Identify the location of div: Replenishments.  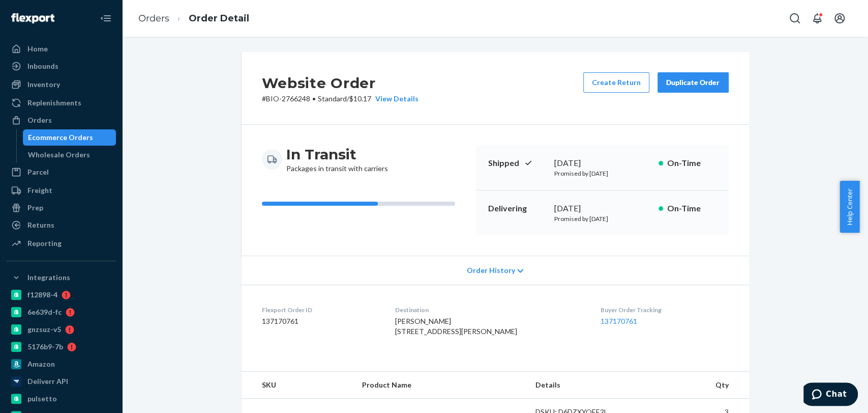
(54, 103).